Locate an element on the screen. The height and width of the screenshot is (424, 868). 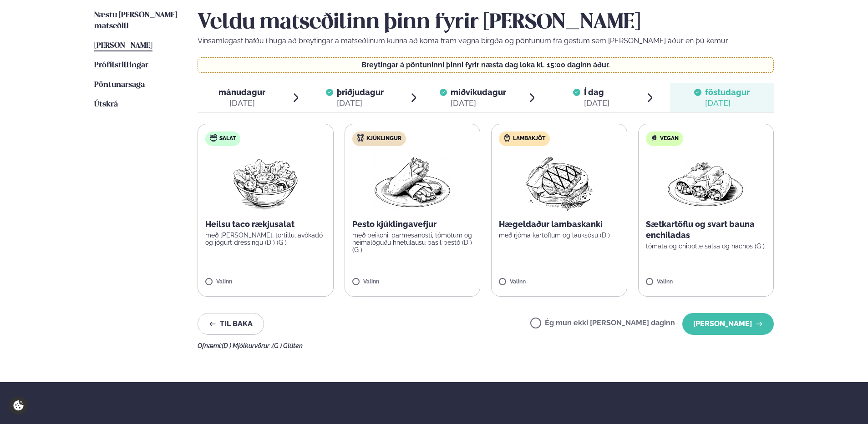
span: miðvikudagur is located at coordinates (478, 92).